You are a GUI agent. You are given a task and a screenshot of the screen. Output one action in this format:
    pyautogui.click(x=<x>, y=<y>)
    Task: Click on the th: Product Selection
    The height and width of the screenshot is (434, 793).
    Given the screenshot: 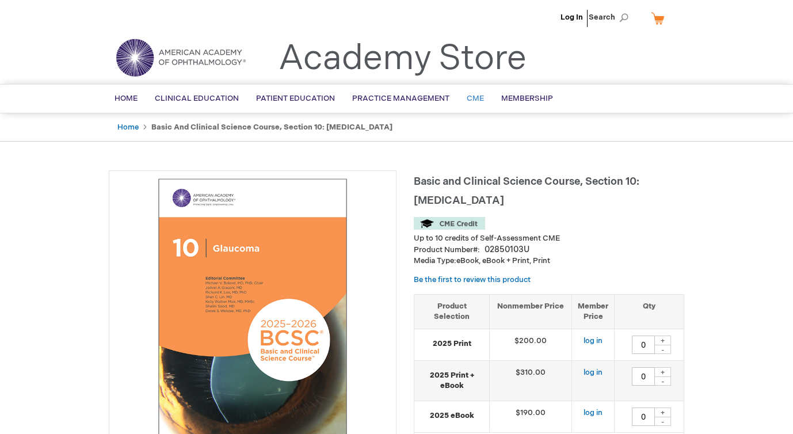 What is the action you would take?
    pyautogui.click(x=452, y=312)
    